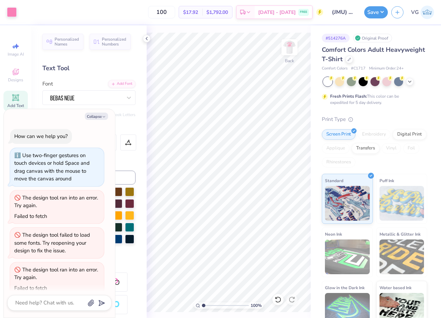 The image size is (441, 318). I want to click on input: Untitled Design, so click(344, 12).